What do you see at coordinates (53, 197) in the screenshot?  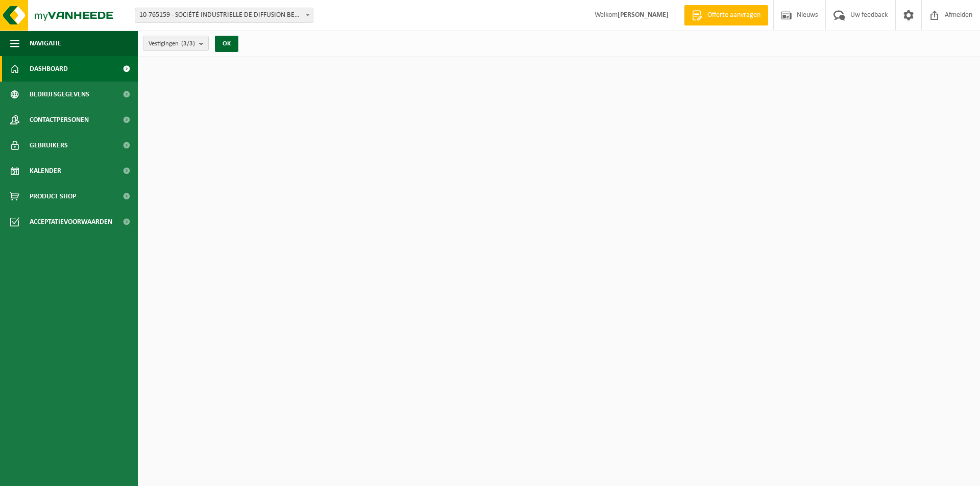 I see `span: Product Shop` at bounding box center [53, 197].